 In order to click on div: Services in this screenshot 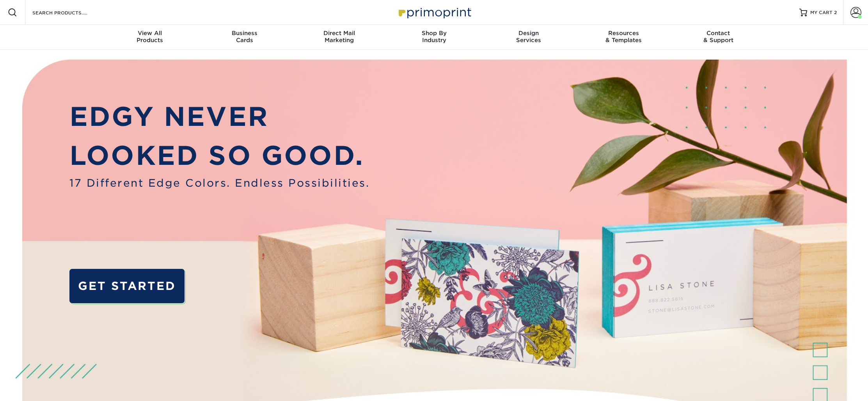, I will do `click(529, 37)`.